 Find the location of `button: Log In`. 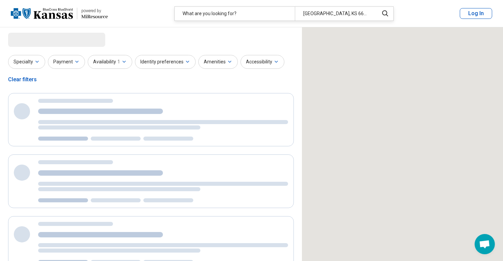

button: Log In is located at coordinates (476, 13).